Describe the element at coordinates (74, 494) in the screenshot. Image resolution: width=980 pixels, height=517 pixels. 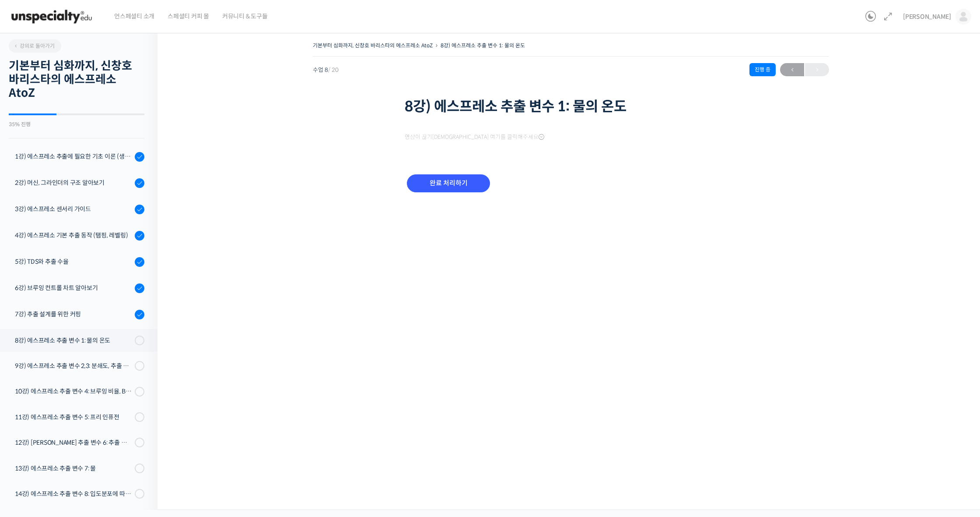
I see `div: 14강) 에스프레소 추출 변수 8: 입도분포에 따른 향미 변화` at that location.